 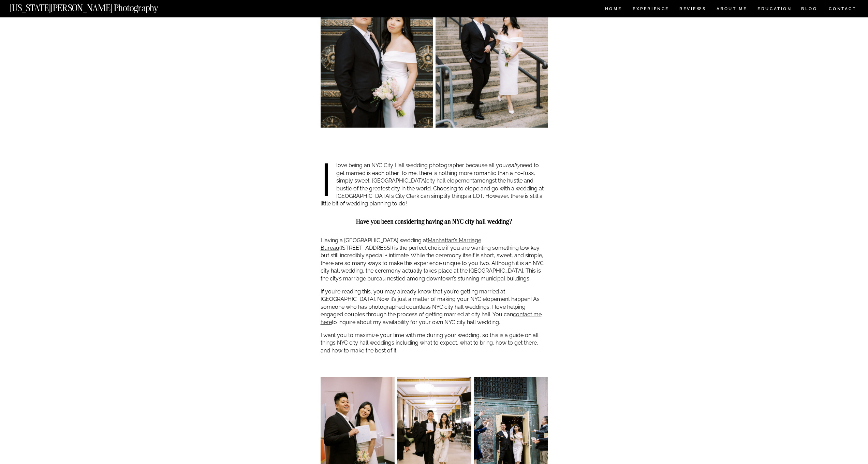 I want to click on a: ABOUT ME, so click(x=732, y=9).